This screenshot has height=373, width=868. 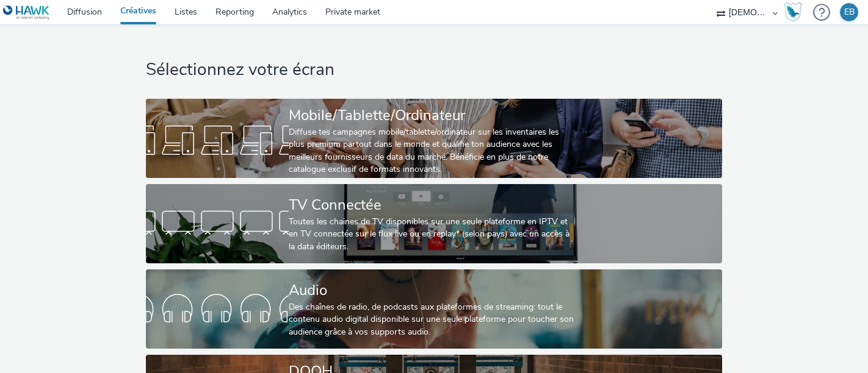 I want to click on div: TV Connectée, so click(x=431, y=205).